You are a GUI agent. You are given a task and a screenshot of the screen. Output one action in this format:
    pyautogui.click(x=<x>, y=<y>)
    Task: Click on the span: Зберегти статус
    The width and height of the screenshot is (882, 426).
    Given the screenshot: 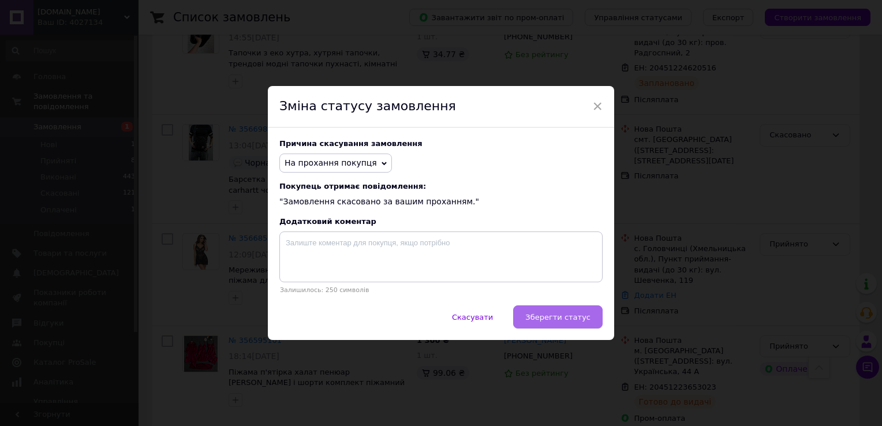 What is the action you would take?
    pyautogui.click(x=557, y=317)
    